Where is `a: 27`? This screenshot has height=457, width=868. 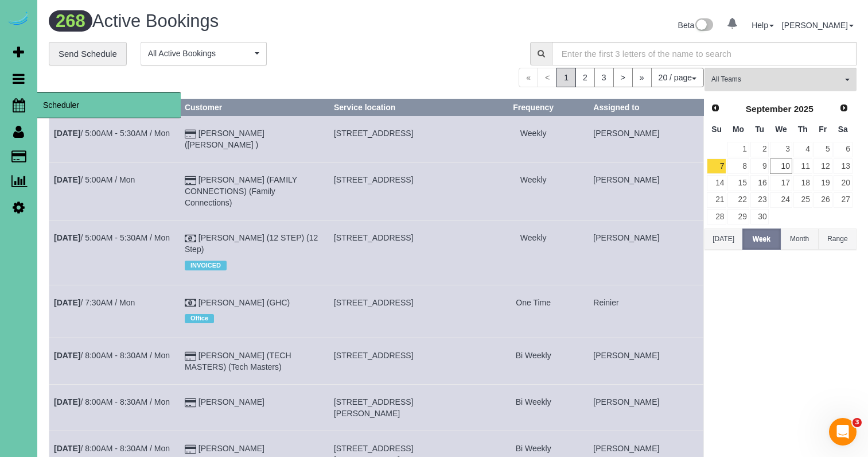 a: 27 is located at coordinates (843, 200).